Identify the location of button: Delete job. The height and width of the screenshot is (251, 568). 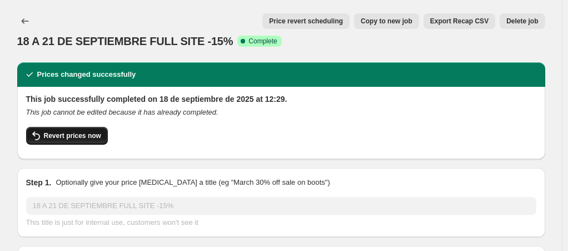
(522, 21).